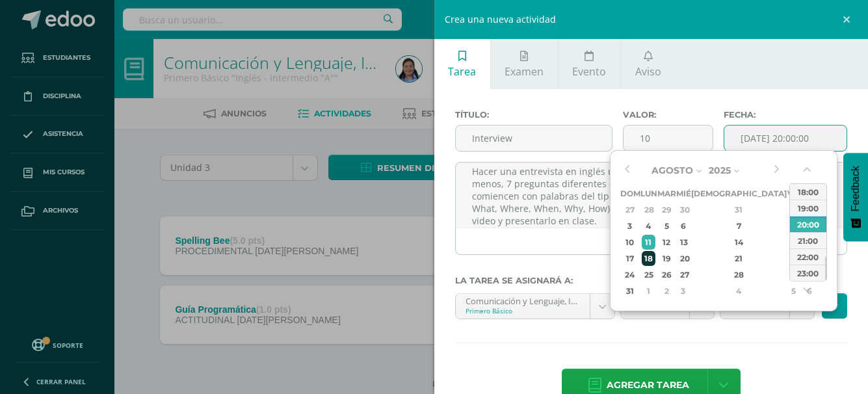  I want to click on span: Aviso, so click(648, 72).